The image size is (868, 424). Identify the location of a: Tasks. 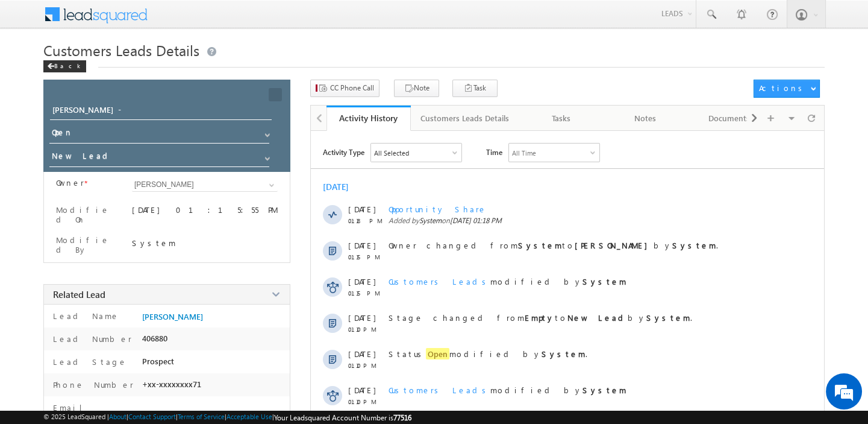
(562, 118).